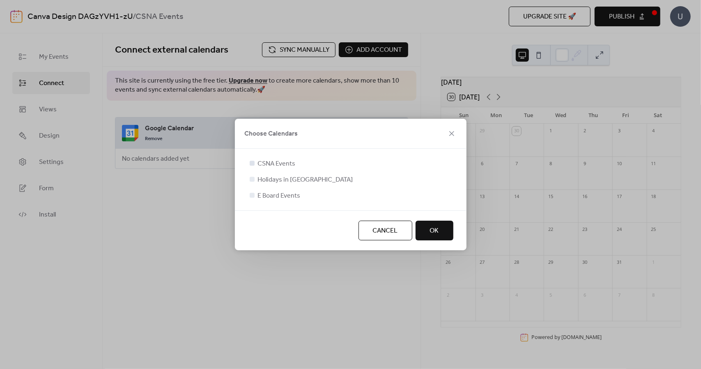 The width and height of the screenshot is (701, 369). Describe the element at coordinates (271, 134) in the screenshot. I see `span: Choose Calendars` at that location.